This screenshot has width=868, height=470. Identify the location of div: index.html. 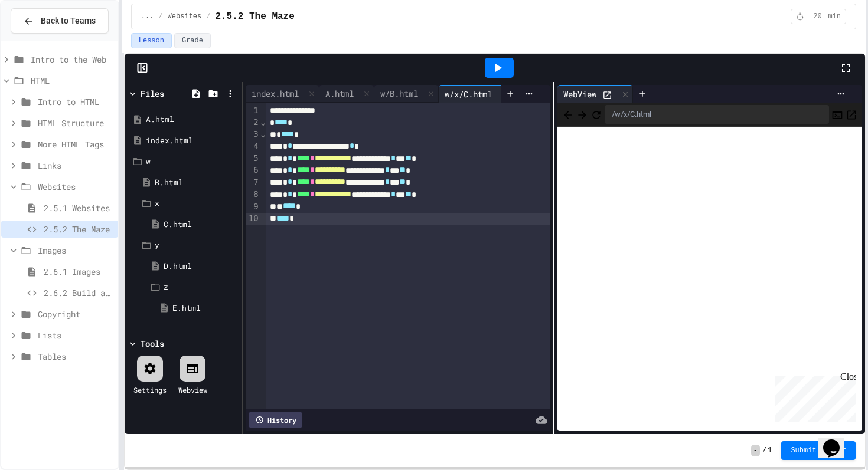
(192, 141).